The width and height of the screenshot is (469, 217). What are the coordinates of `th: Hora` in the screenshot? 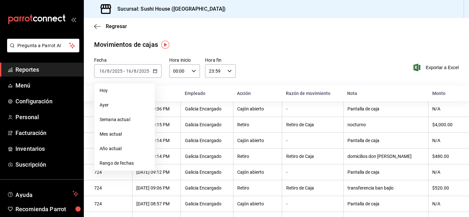 It's located at (156, 93).